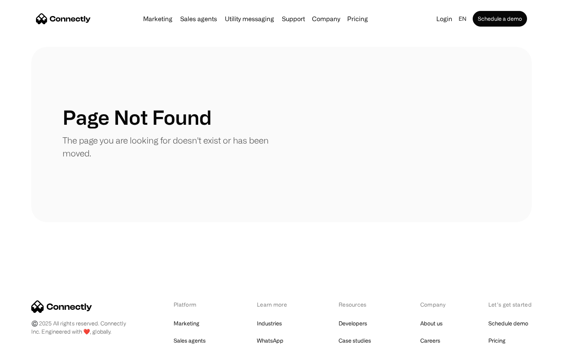 Image resolution: width=563 pixels, height=352 pixels. I want to click on a: Careers, so click(430, 340).